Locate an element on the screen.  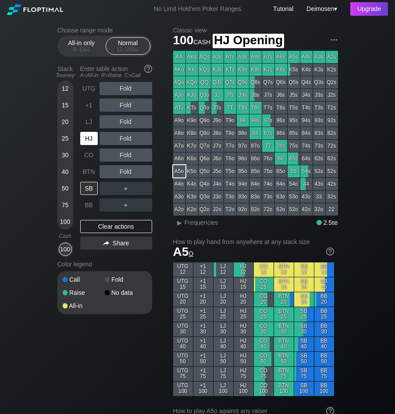
div: 5 – 12 is located at coordinates (82, 50).